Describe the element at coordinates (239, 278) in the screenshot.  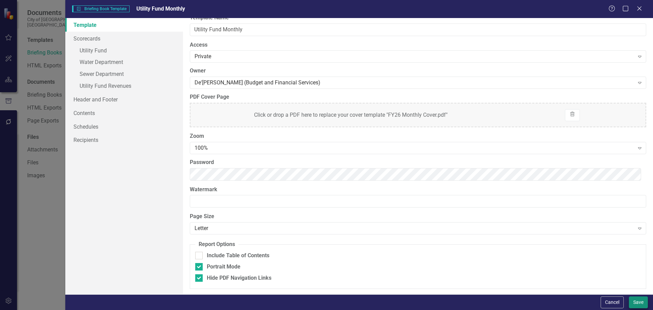
I see `div: Hide PDF Navigation Links` at that location.